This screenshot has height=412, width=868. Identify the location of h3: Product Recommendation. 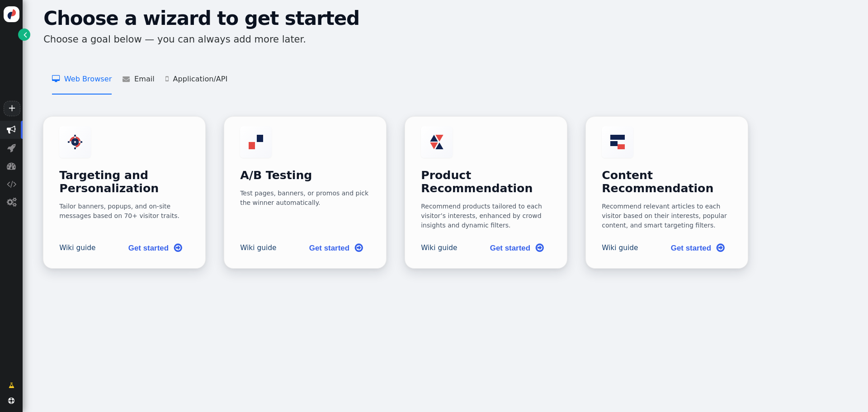
(486, 182).